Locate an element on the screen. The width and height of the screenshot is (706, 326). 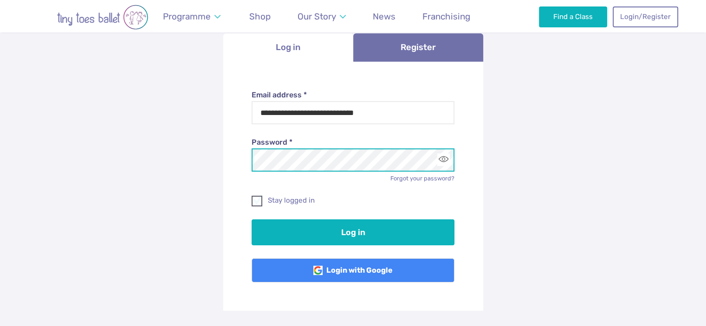
label: Password * is located at coordinates (353, 142).